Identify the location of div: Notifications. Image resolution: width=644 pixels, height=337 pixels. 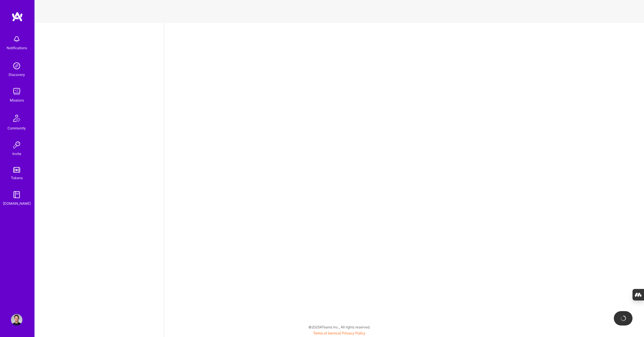
(17, 48).